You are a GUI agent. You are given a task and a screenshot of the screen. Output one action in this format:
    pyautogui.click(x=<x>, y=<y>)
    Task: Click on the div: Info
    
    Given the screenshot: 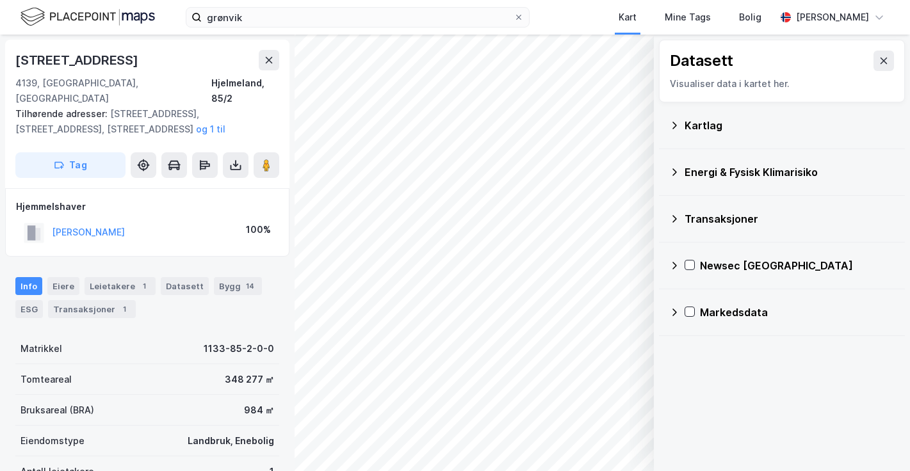 What is the action you would take?
    pyautogui.click(x=29, y=286)
    